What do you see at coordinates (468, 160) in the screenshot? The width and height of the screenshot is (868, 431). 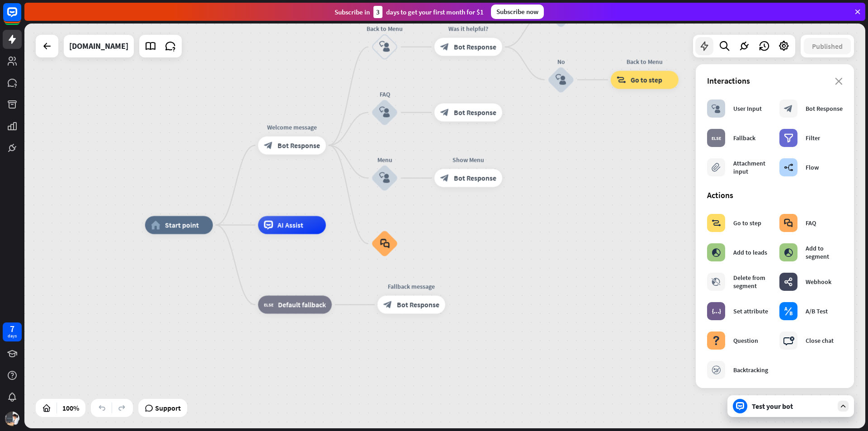 I see `div: Show Menu` at bounding box center [468, 160].